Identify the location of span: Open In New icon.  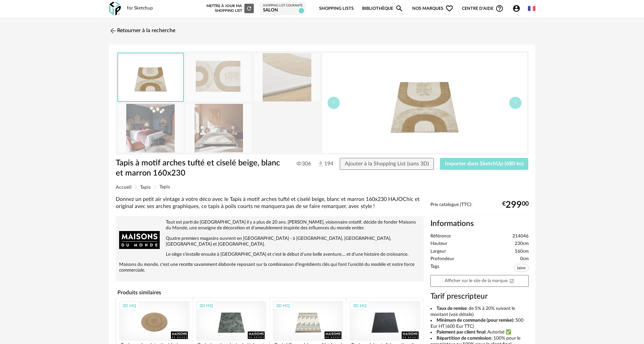
(512, 280).